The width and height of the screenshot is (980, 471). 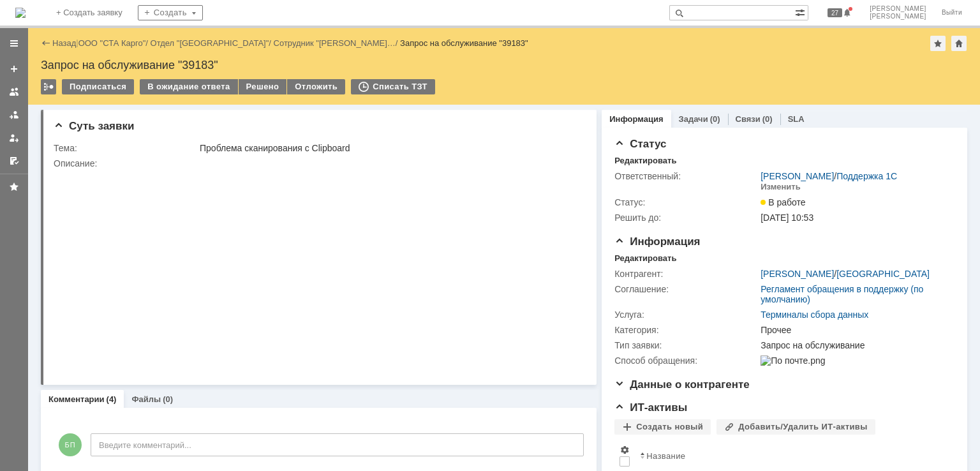 I want to click on span: Информация, so click(x=657, y=241).